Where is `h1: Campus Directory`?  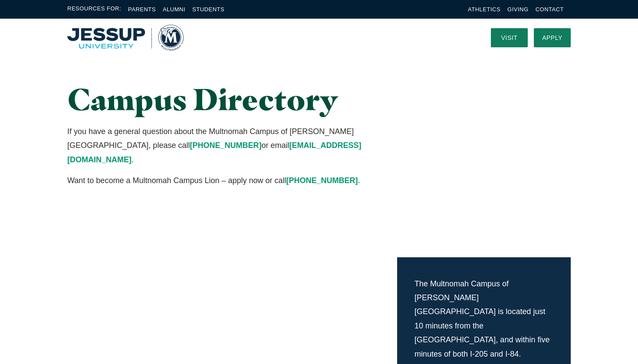 h1: Campus Directory is located at coordinates (232, 99).